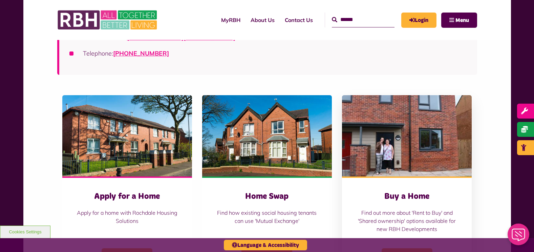 The height and width of the screenshot is (252, 534). I want to click on a: Contact Us, so click(299, 20).